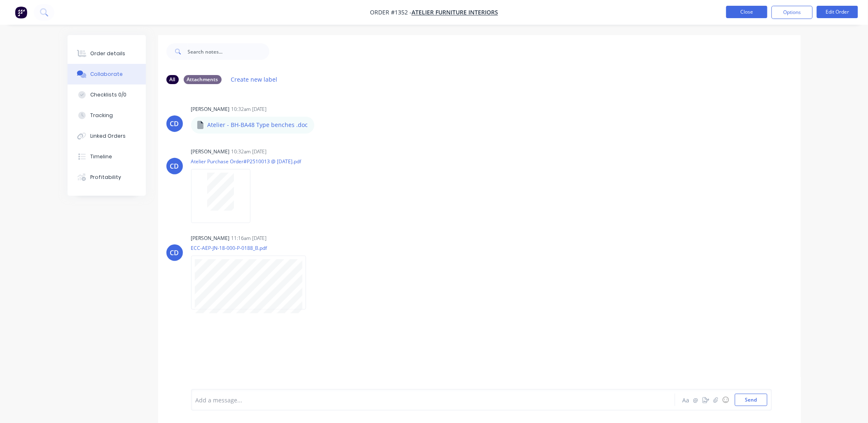  What do you see at coordinates (108, 136) in the screenshot?
I see `div: Linked Orders` at bounding box center [108, 136].